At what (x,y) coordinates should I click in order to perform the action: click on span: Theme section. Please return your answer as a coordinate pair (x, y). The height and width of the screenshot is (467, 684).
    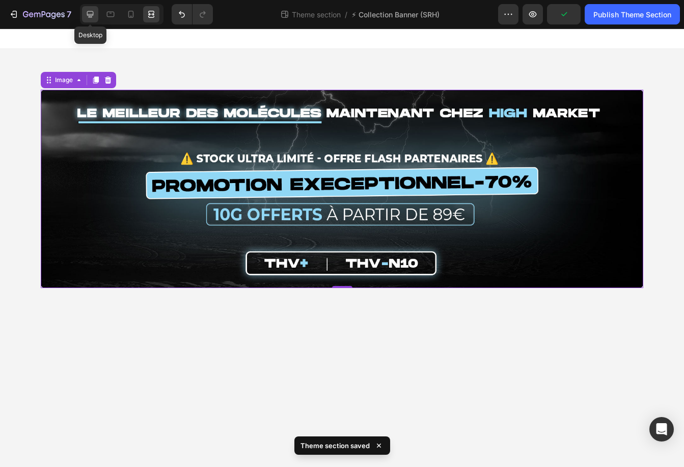
    Looking at the image, I should click on (316, 14).